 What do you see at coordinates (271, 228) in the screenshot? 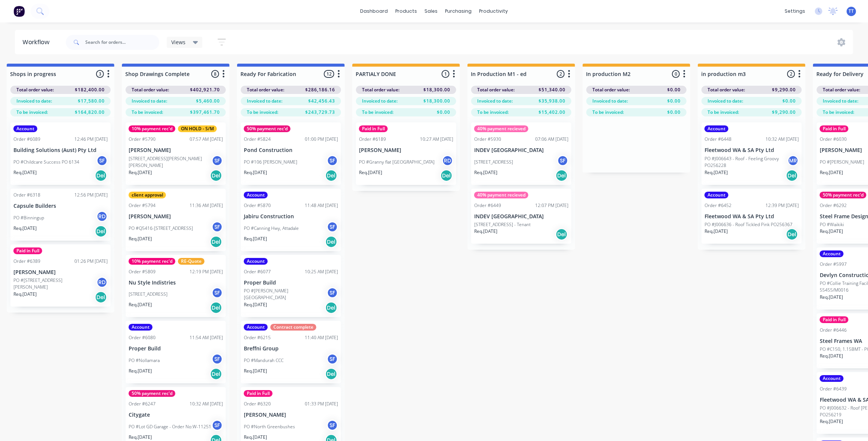
I see `p: PO #Canning Hwy, Attadale` at bounding box center [271, 228].